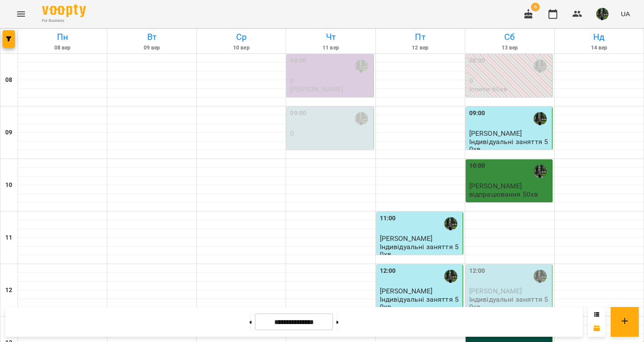 Image resolution: width=644 pixels, height=342 pixels. I want to click on h6: 10 вер, so click(241, 48).